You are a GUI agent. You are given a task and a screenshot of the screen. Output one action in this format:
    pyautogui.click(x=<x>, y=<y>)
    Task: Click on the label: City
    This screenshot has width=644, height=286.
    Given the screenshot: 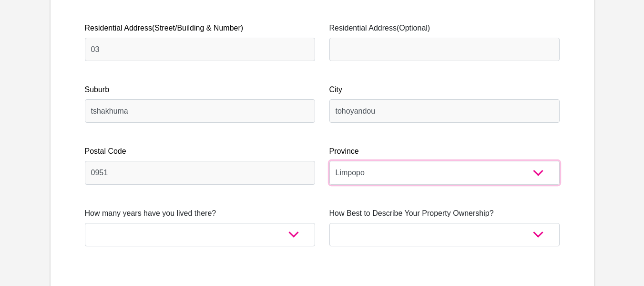 What is the action you would take?
    pyautogui.click(x=444, y=90)
    